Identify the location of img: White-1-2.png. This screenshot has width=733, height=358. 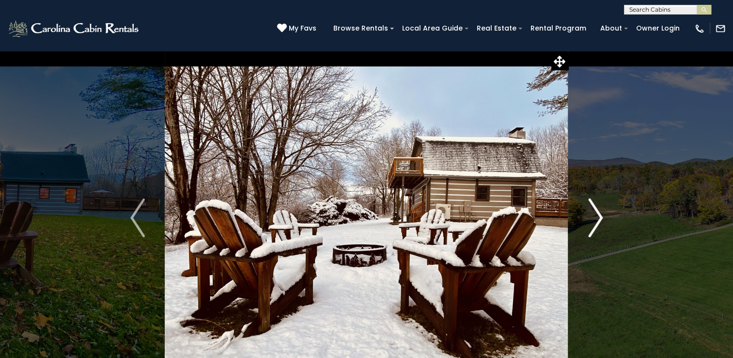
(74, 29).